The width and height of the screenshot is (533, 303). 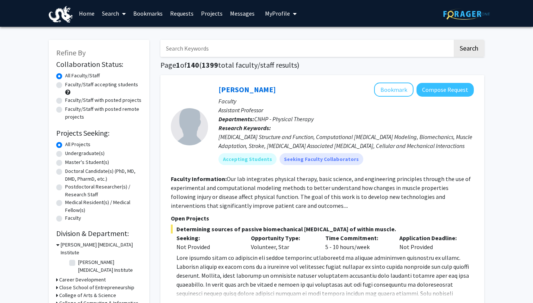 What do you see at coordinates (277, 13) in the screenshot?
I see `span: My Profile` at bounding box center [277, 13].